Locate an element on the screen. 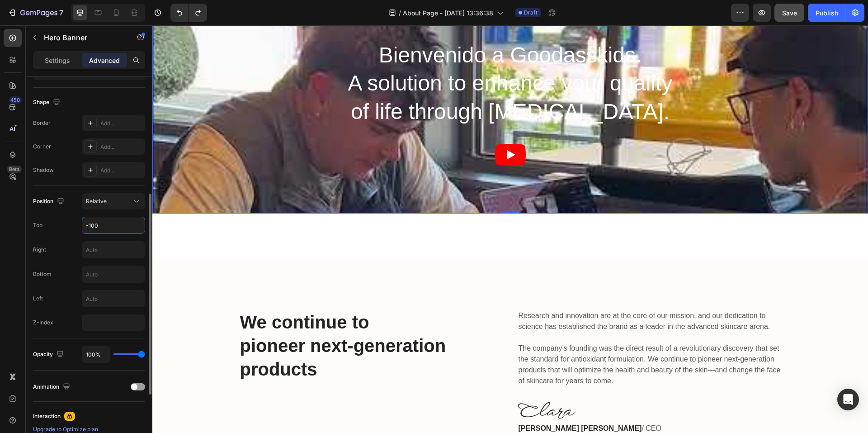 Image resolution: width=868 pixels, height=433 pixels. p: Hero Banner is located at coordinates (83, 38).